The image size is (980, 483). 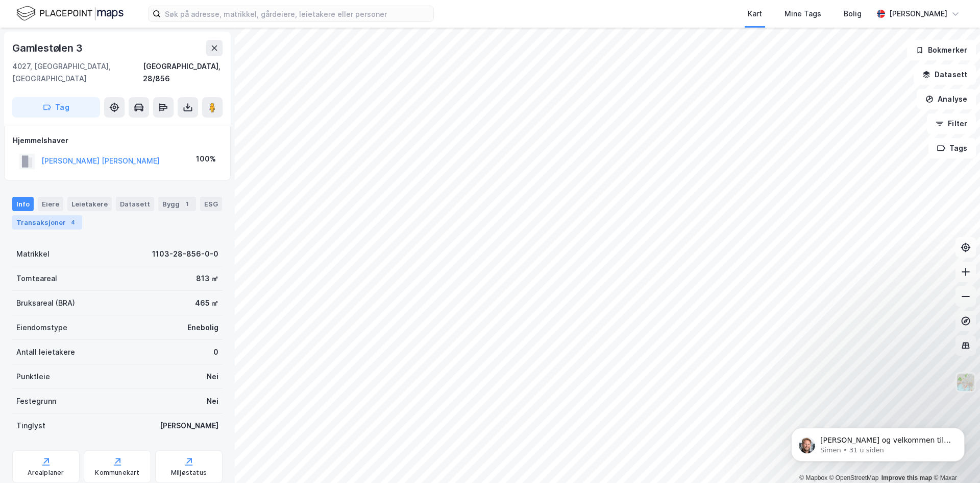 I want to click on button: Bokmerker, so click(x=941, y=50).